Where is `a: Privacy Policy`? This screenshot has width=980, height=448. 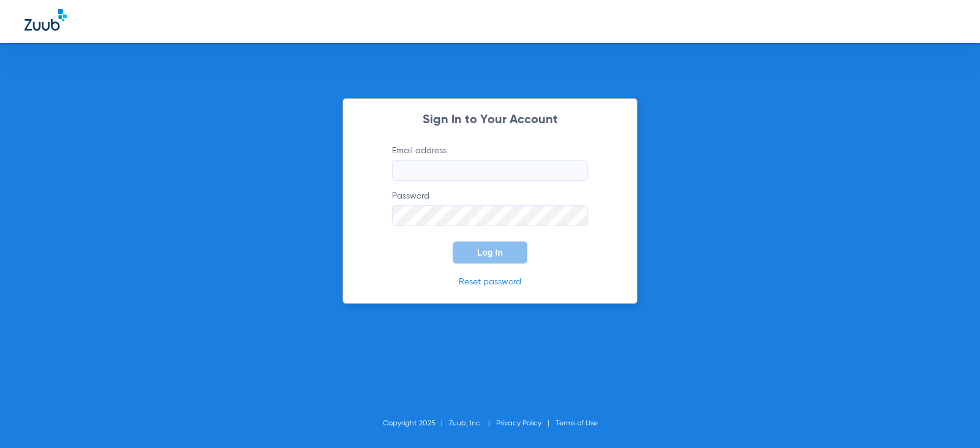 a: Privacy Policy is located at coordinates (519, 423).